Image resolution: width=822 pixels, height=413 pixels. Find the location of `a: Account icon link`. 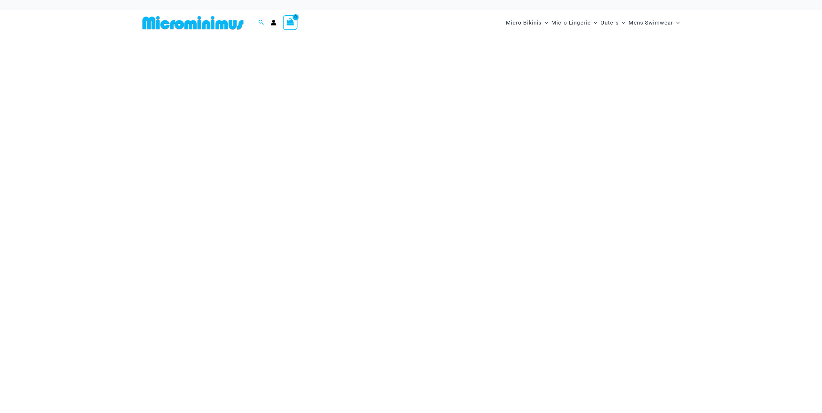

a: Account icon link is located at coordinates (274, 23).